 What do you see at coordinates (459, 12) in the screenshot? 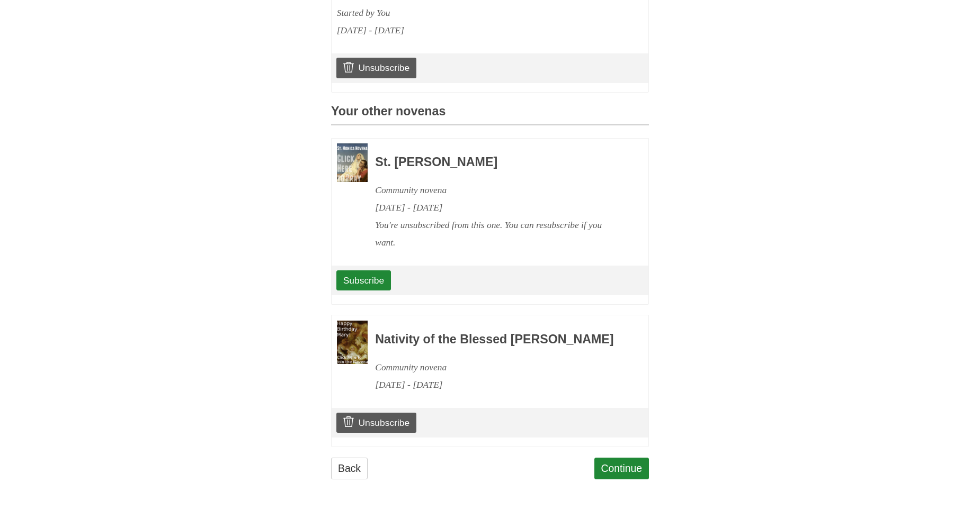
I see `div: Started by You` at bounding box center [459, 12].